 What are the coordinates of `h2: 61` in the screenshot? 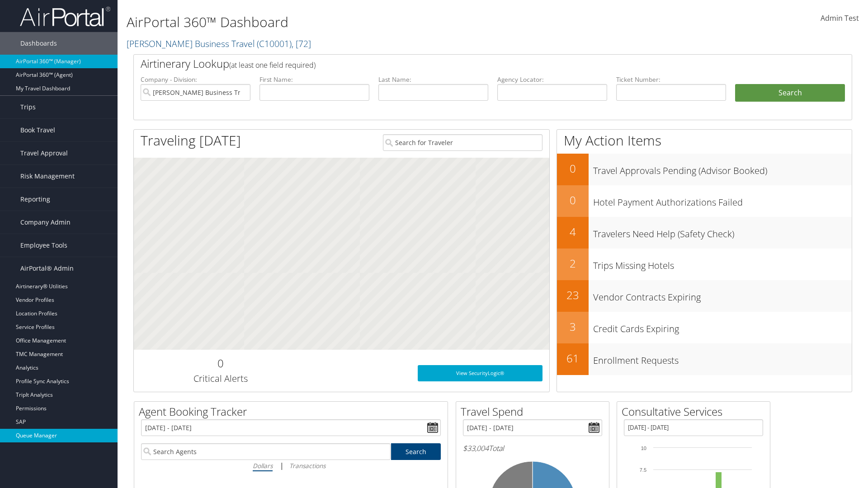 It's located at (573, 359).